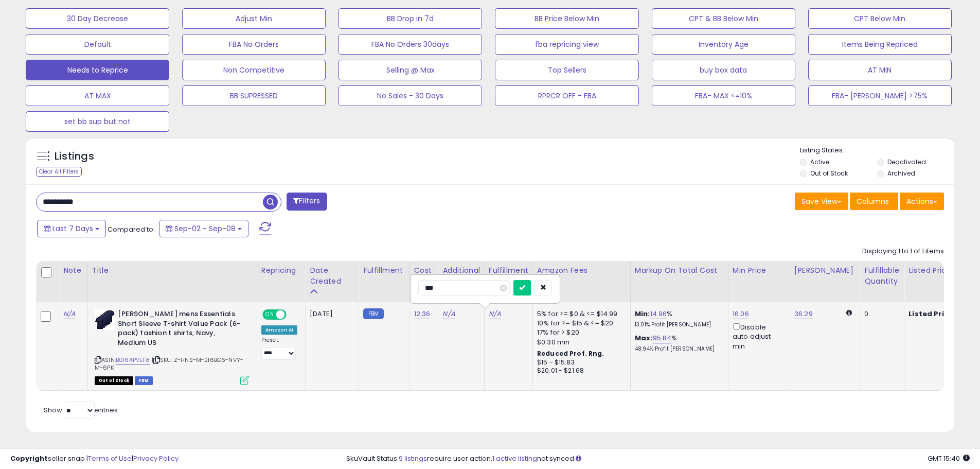 Image resolution: width=980 pixels, height=469 pixels. Describe the element at coordinates (460, 275) in the screenshot. I see `div: Additional Cost` at that location.